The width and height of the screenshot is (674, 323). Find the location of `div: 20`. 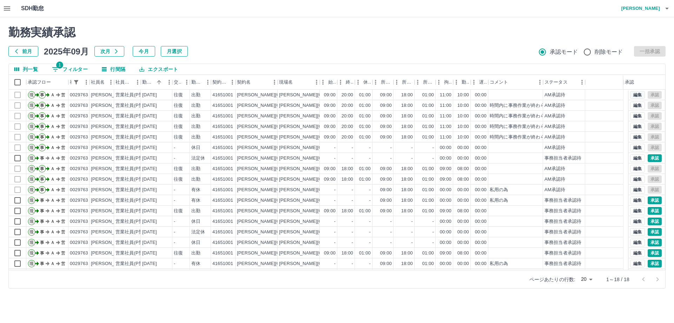

div: 20 is located at coordinates (586, 279).